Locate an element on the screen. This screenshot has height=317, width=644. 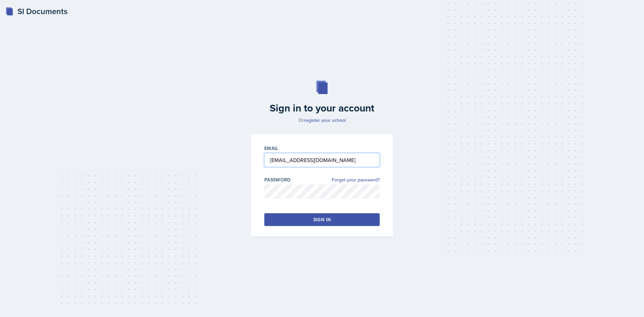
label: Password is located at coordinates (277, 180).